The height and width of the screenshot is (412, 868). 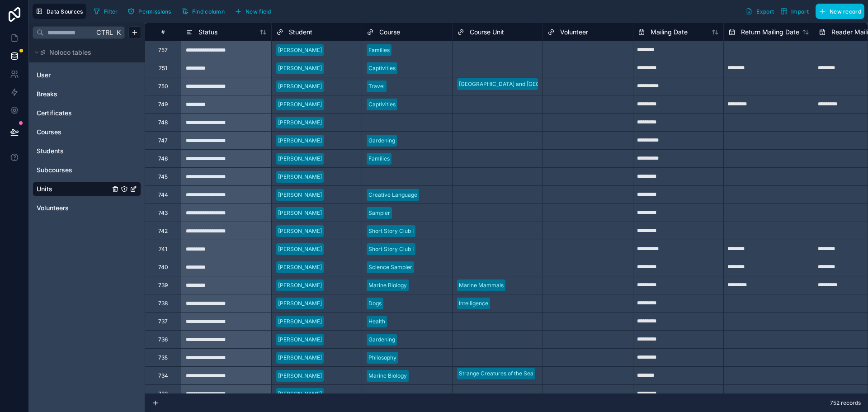 I want to click on div: Creative Language, so click(x=393, y=195).